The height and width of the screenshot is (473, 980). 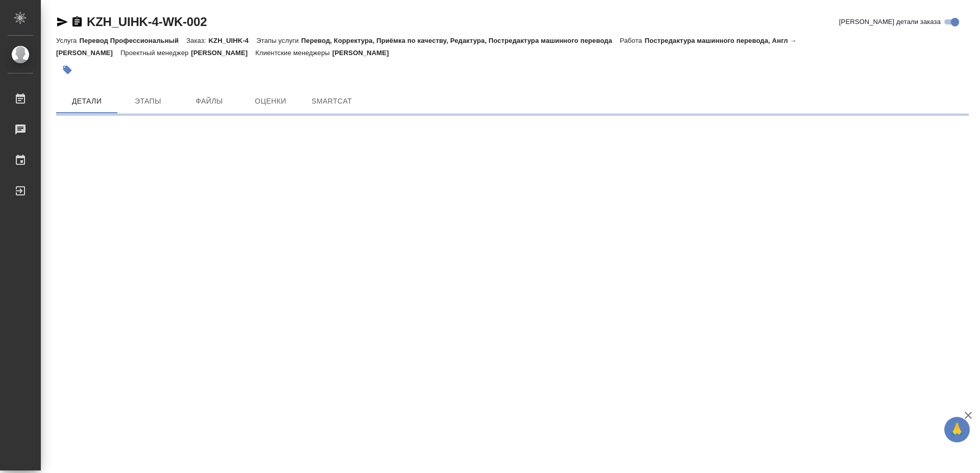 I want to click on p: KZH_UIHK-4, so click(x=233, y=40).